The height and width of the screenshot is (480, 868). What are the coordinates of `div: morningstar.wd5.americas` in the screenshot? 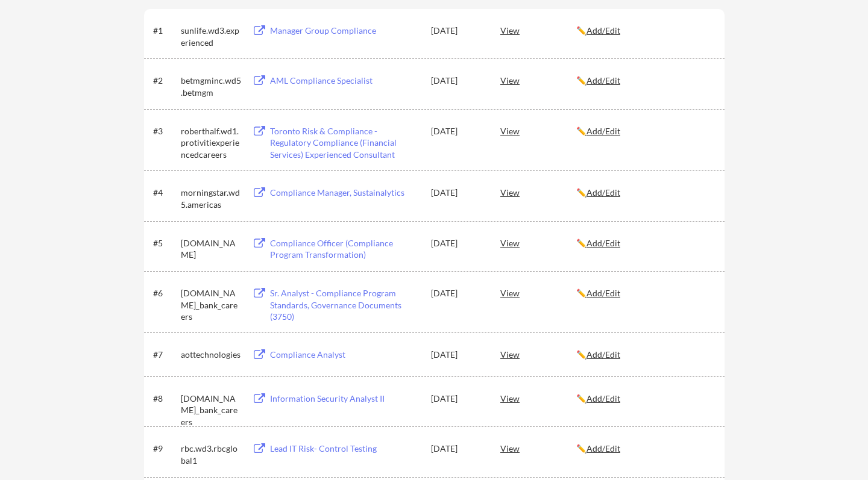 It's located at (211, 198).